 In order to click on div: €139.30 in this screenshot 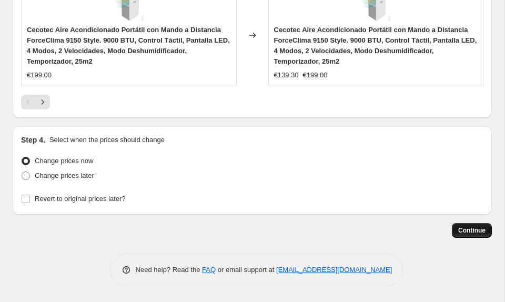, I will do `click(286, 75)`.